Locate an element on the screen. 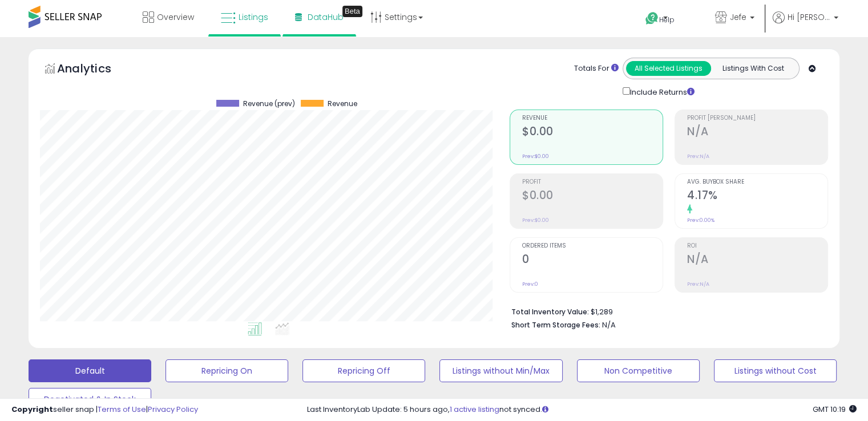 This screenshot has width=868, height=421. small: Prev: 0.00% is located at coordinates (701, 220).